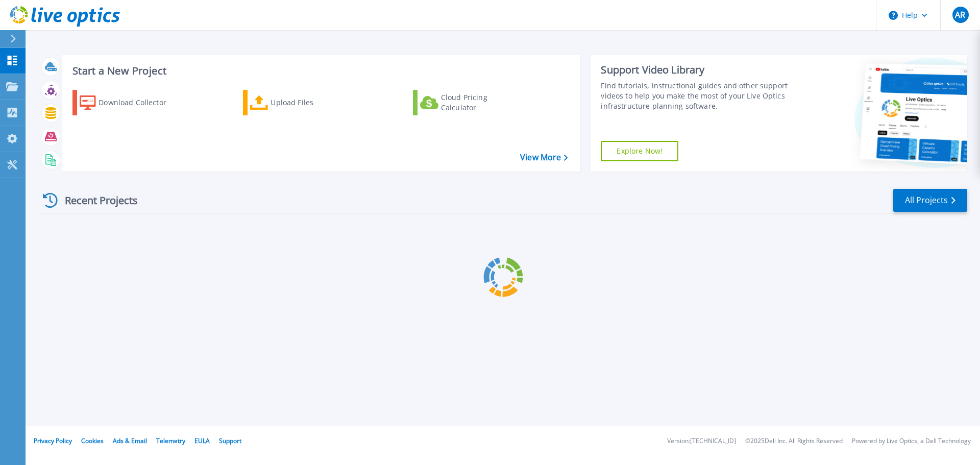 This screenshot has height=465, width=980. Describe the element at coordinates (52, 441) in the screenshot. I see `a: Privacy Policy` at that location.